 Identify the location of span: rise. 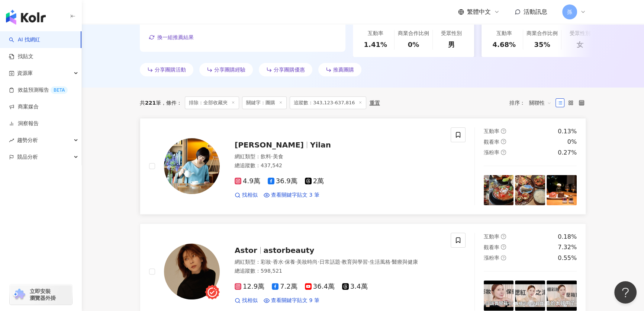
(12, 141).